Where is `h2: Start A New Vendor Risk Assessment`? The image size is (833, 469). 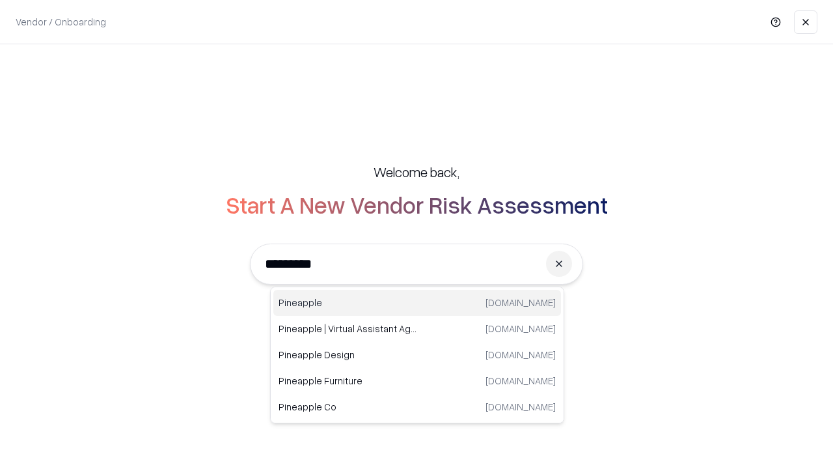
h2: Start A New Vendor Risk Assessment is located at coordinates (417, 204).